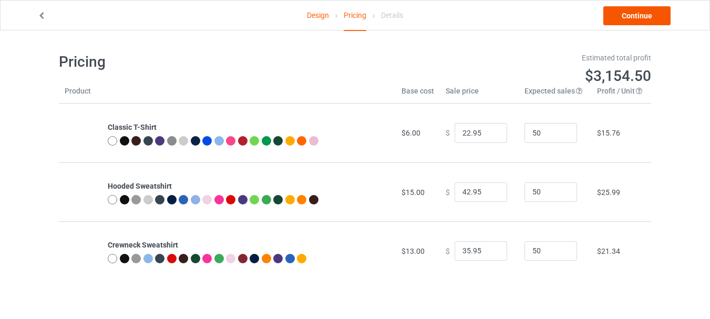 The width and height of the screenshot is (710, 319). I want to click on span: $15.00, so click(413, 192).